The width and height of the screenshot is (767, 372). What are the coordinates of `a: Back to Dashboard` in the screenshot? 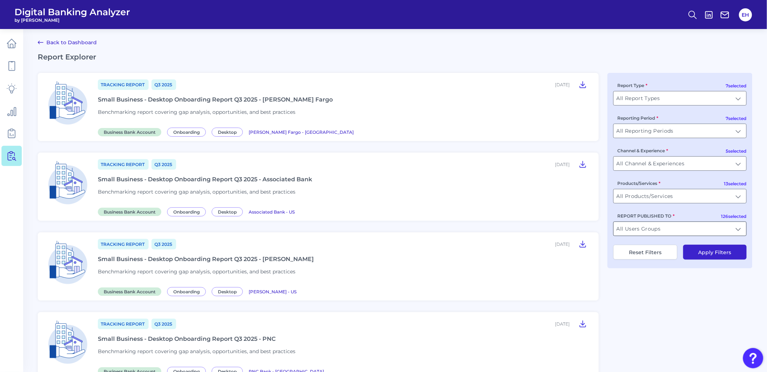 It's located at (67, 42).